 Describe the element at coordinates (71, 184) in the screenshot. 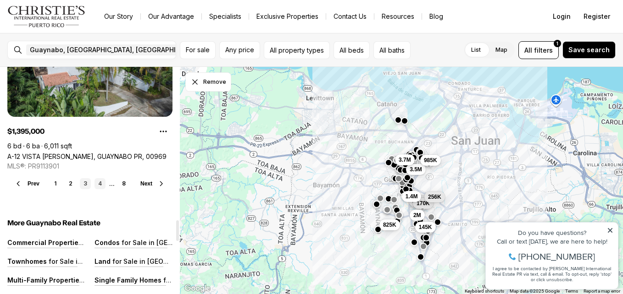

I see `a: 2` at that location.